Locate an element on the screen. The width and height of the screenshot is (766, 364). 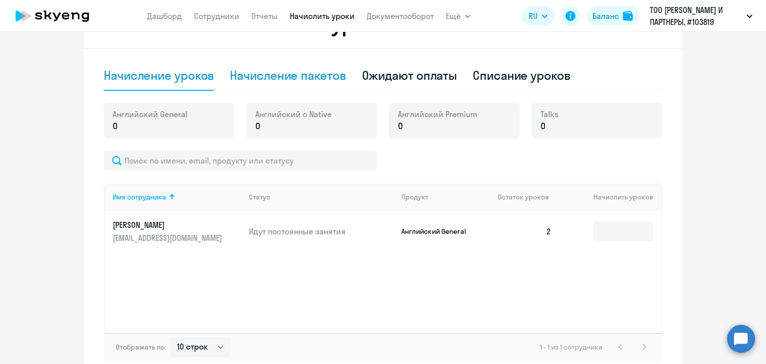
span: Английский General is located at coordinates (150, 114).